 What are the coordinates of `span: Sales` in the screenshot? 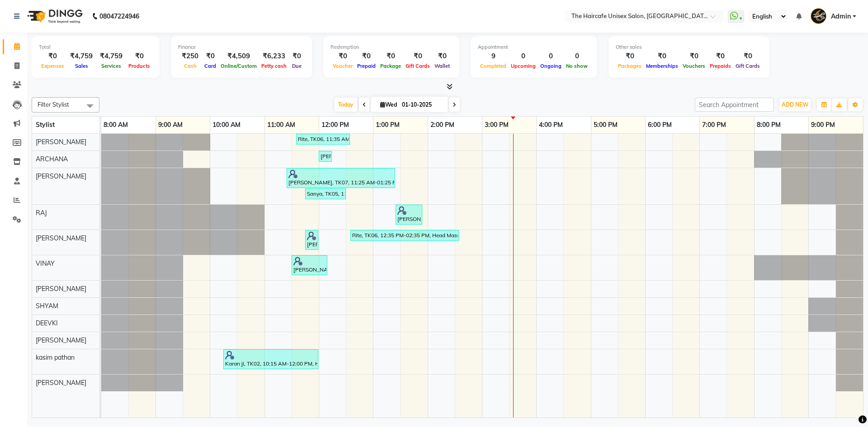 It's located at (82, 66).